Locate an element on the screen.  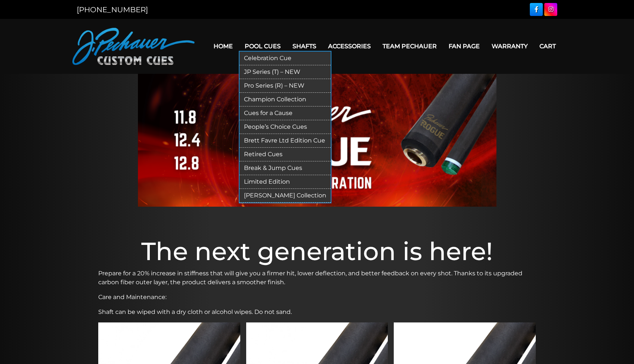
p: Prepare for a 20% increase in stiffness that will give you a firmer hit, lower deflection, and be... is located at coordinates (317, 278).